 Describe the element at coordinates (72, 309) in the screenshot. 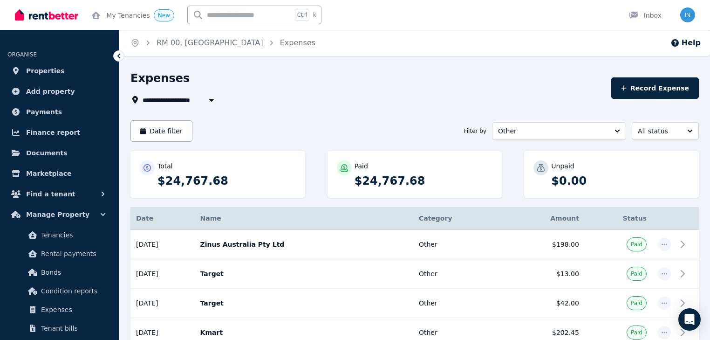

I see `span: Expenses` at that location.